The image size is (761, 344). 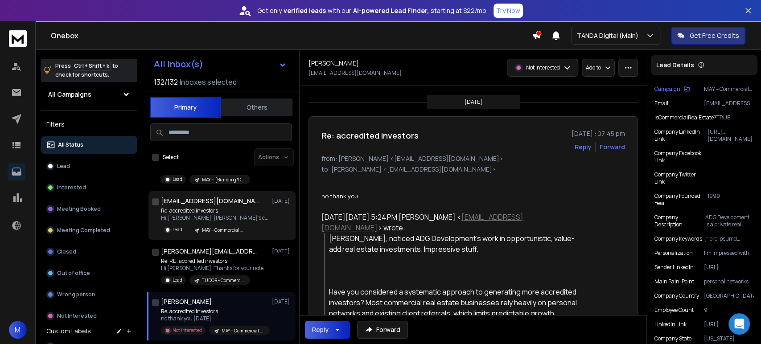 What do you see at coordinates (70, 145) in the screenshot?
I see `p: All Status` at bounding box center [70, 145].